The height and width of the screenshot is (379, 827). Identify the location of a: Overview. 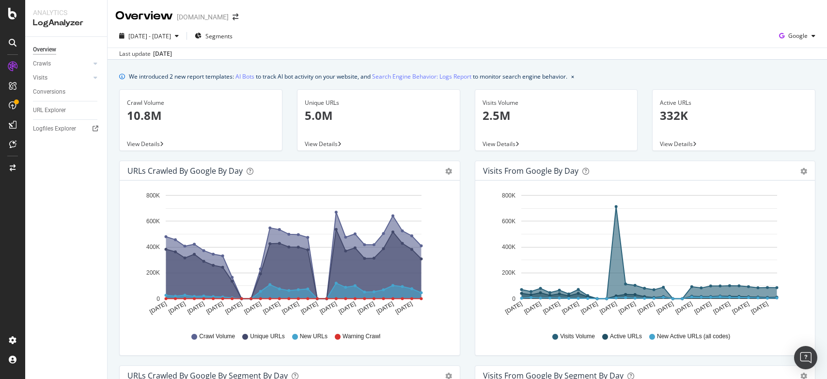
(66, 49).